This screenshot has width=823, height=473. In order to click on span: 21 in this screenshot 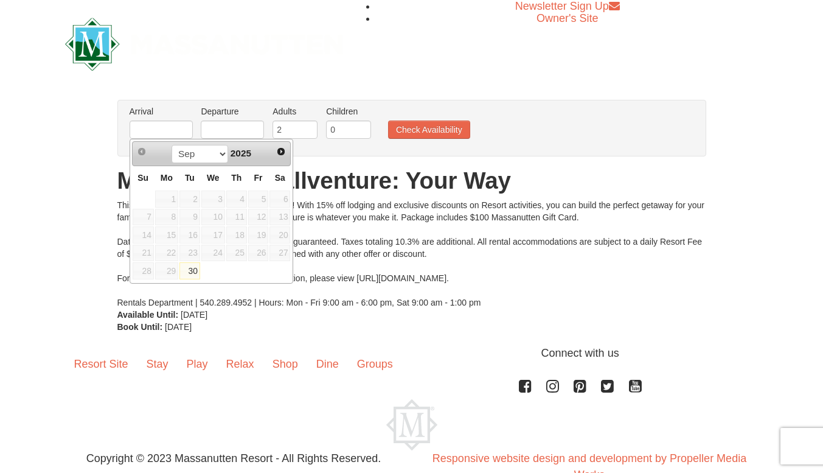, I will do `click(143, 253)`.